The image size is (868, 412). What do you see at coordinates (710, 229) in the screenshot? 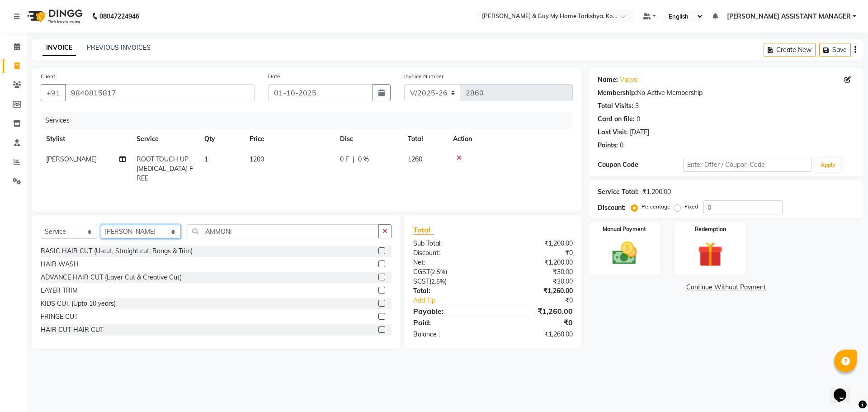
I see `label: Redemption` at bounding box center [710, 229].